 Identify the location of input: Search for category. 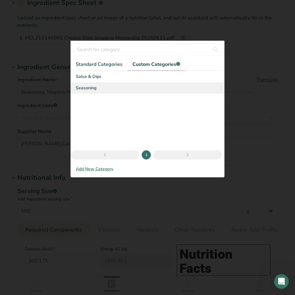
(148, 50).